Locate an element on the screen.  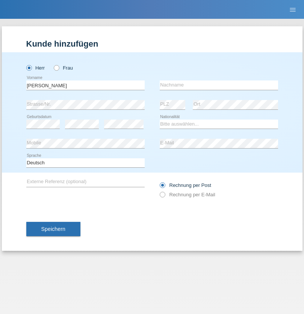
span: Speichern is located at coordinates (53, 229).